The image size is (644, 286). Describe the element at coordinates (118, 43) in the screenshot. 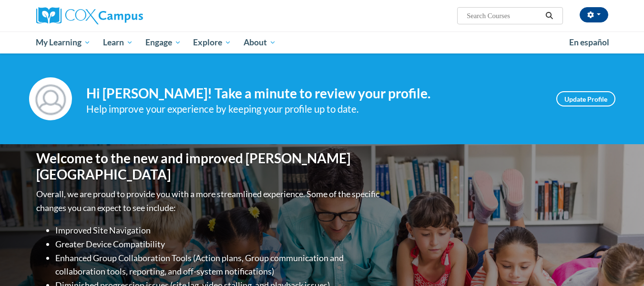

I see `span: Learn` at that location.